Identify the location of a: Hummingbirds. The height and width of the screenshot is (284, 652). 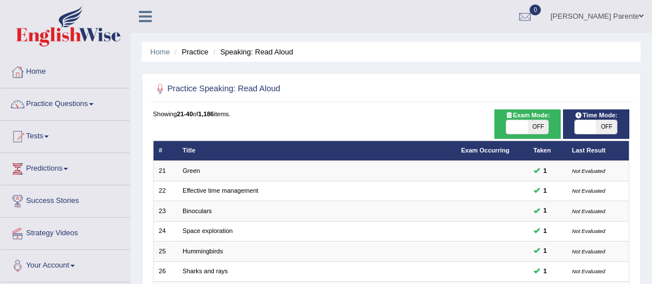
(203, 251).